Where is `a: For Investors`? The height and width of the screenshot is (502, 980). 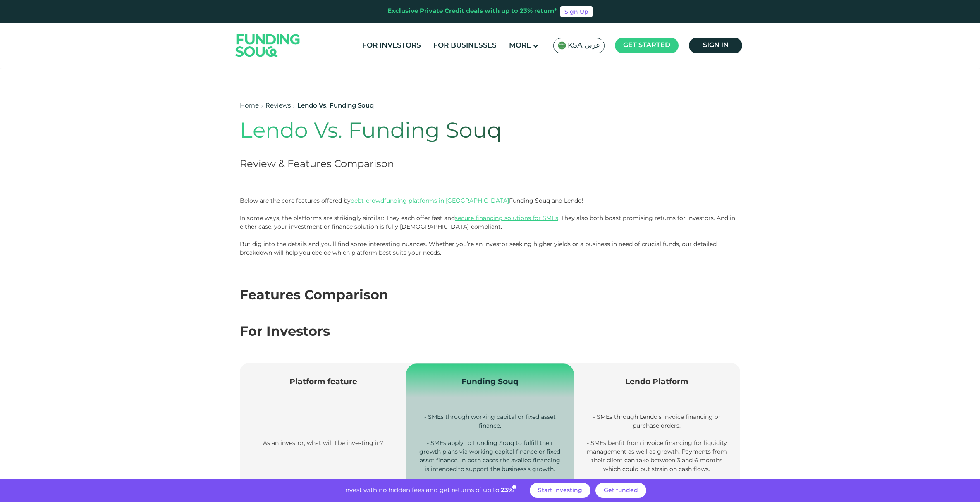
a: For Investors is located at coordinates (392, 45).